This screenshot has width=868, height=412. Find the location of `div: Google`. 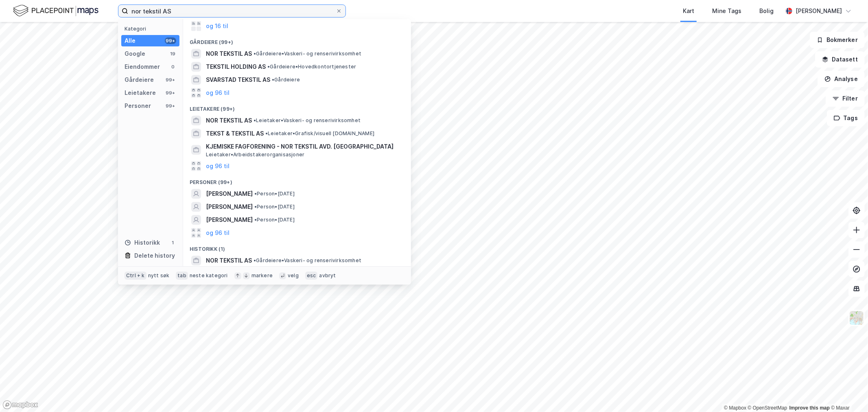

div: Google is located at coordinates (135, 54).